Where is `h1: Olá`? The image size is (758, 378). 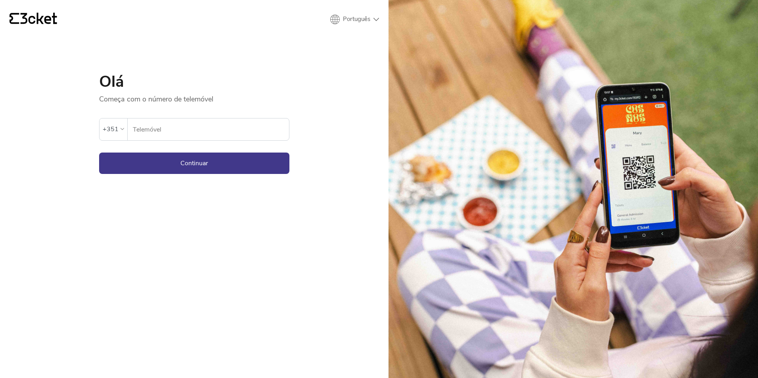
h1: Olá is located at coordinates (194, 82).